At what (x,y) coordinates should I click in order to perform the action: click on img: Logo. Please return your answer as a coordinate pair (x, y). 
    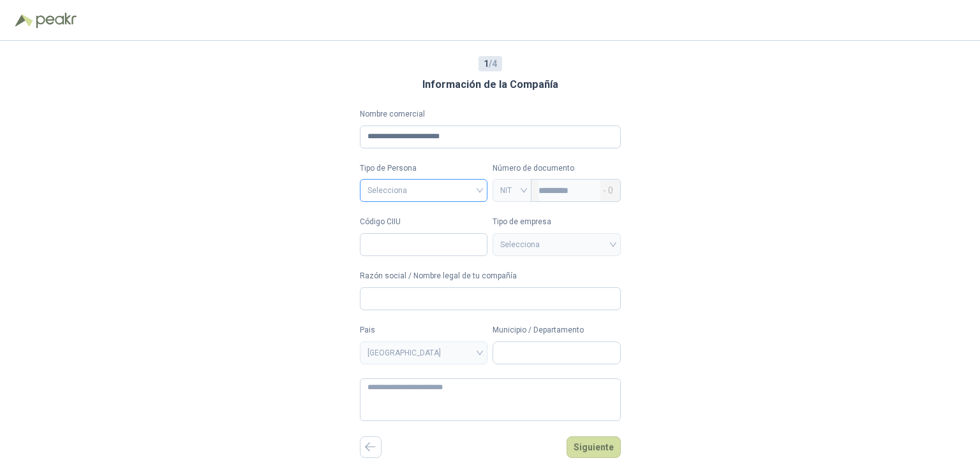
    Looking at the image, I should click on (24, 20).